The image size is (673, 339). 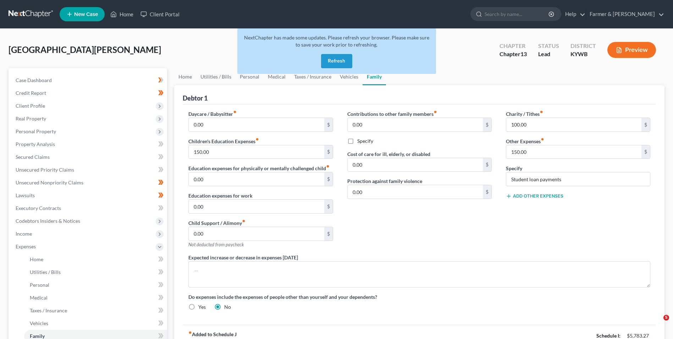 What do you see at coordinates (24, 233) in the screenshot?
I see `span: Income` at bounding box center [24, 233].